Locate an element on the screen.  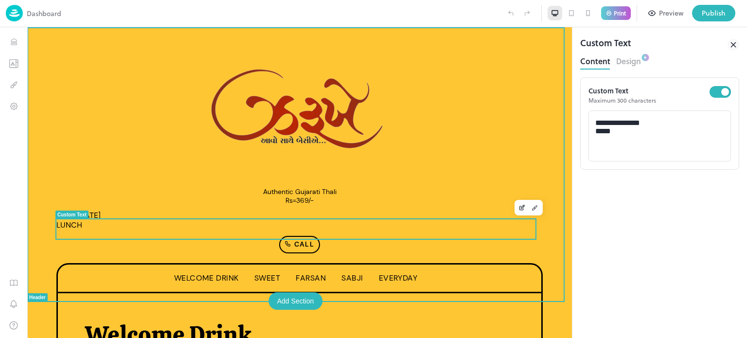
label: Undo (Ctrl + Z) is located at coordinates (511, 13).